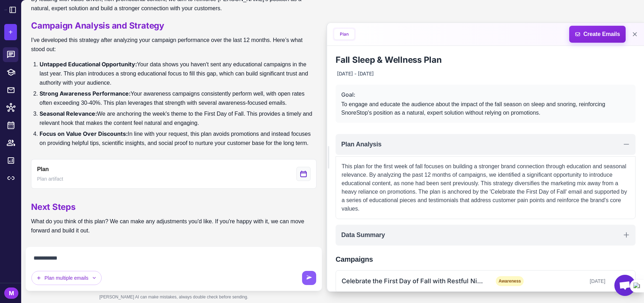 This screenshot has width=644, height=303. Describe the element at coordinates (50, 179) in the screenshot. I see `span: Plan artifact` at that location.